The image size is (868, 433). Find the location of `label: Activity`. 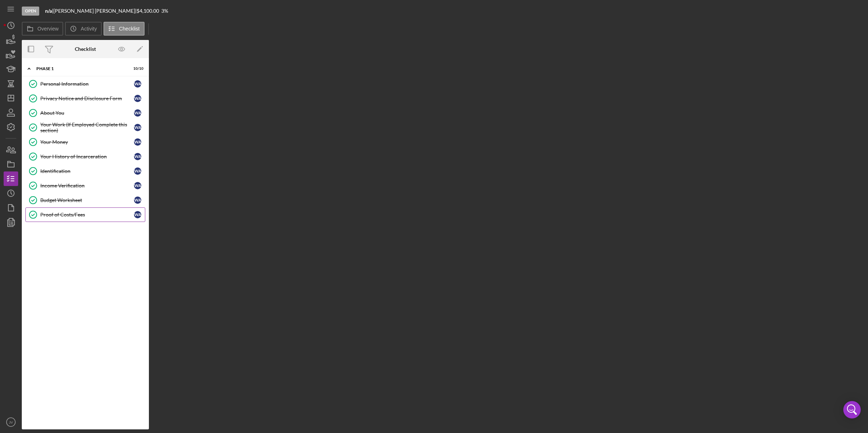

label: Activity is located at coordinates (89, 28).